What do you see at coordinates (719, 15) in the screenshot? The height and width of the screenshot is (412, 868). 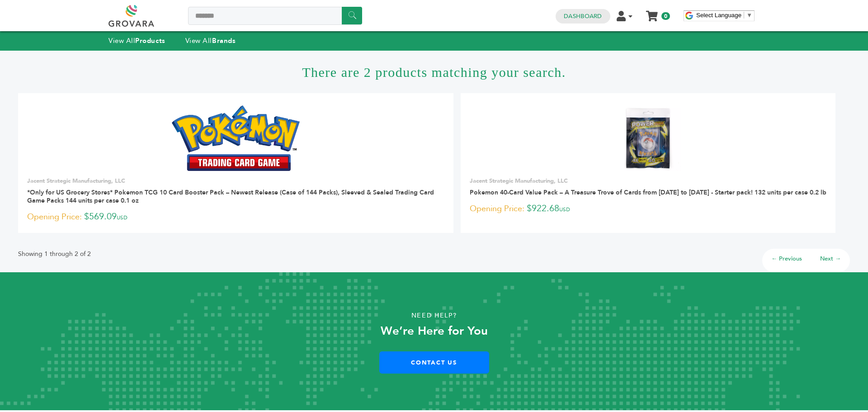 I see `span: Select Language` at bounding box center [719, 15].